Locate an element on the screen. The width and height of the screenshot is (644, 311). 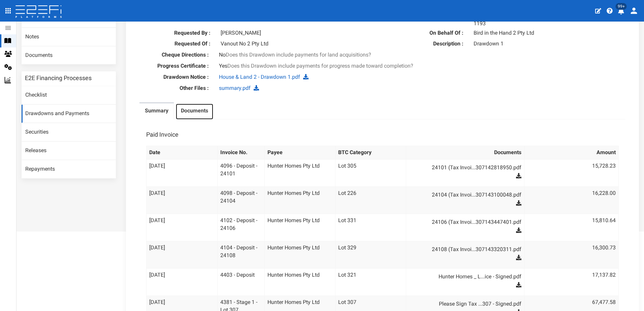
td: 17,137.82 is located at coordinates (571, 282).